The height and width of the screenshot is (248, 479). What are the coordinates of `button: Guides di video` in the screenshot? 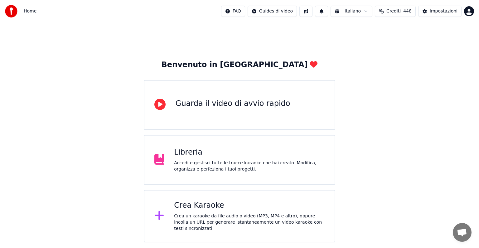 It's located at (272, 11).